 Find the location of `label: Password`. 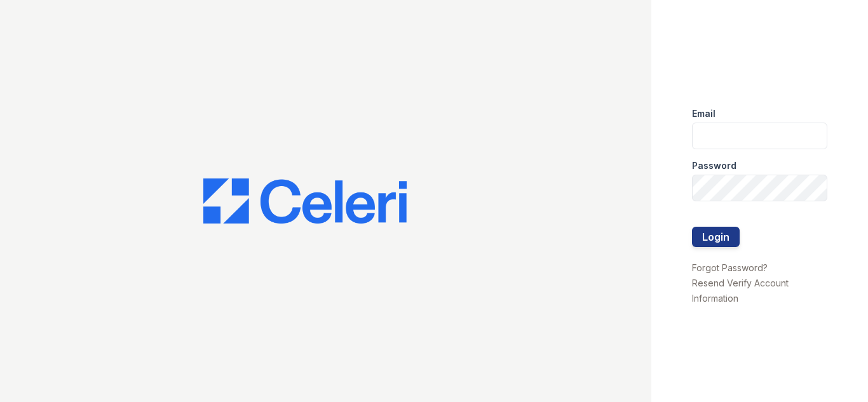

label: Password is located at coordinates (715, 166).